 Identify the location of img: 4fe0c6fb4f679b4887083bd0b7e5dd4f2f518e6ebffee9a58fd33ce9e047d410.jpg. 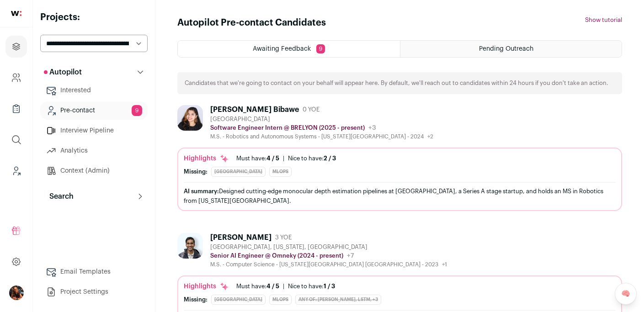
(190, 118).